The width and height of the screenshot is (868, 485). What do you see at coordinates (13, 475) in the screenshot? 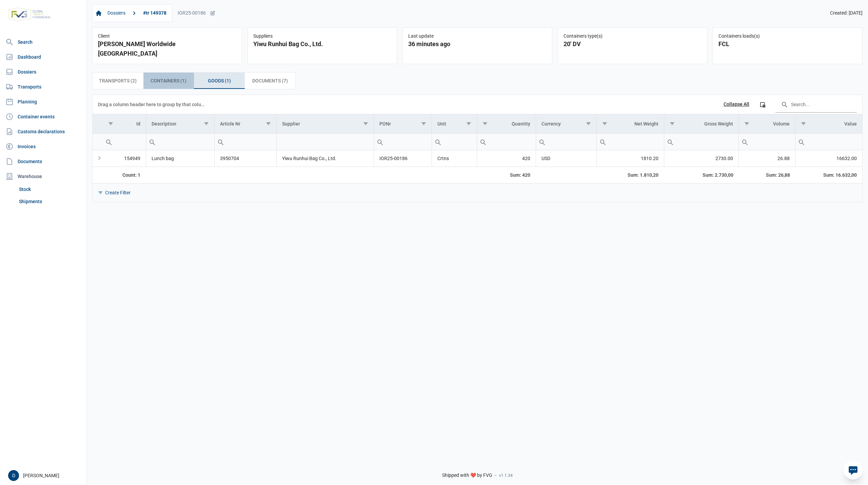
I see `button: D` at bounding box center [13, 475].